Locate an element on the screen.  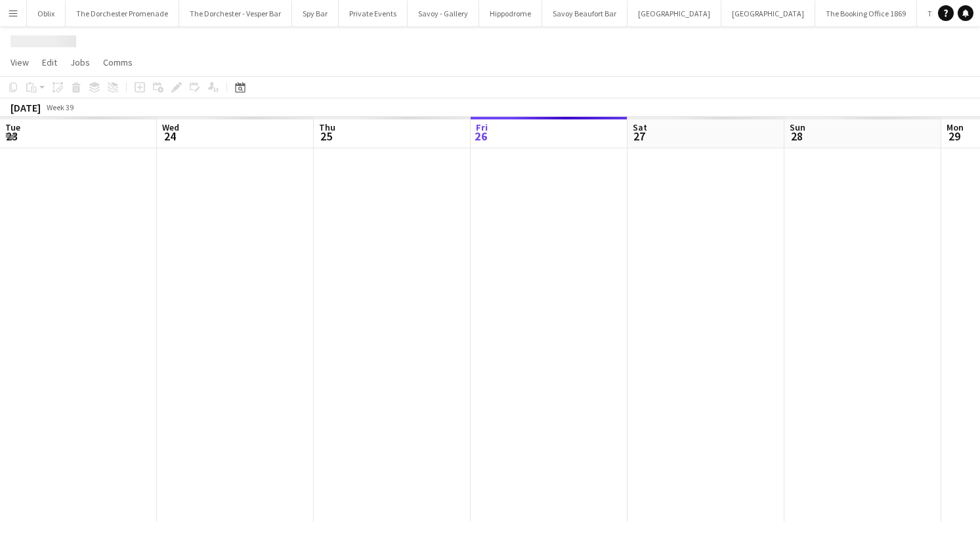
span: Sun is located at coordinates (798, 127).